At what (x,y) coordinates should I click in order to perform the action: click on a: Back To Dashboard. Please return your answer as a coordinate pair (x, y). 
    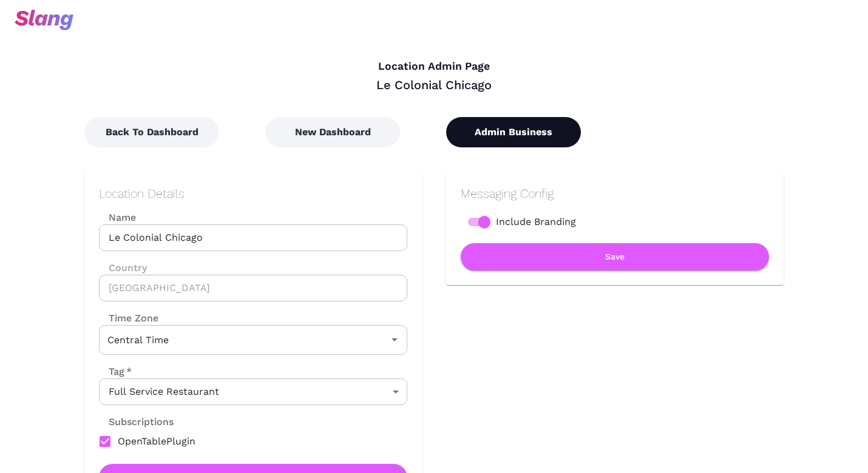
    Looking at the image, I should click on (152, 131).